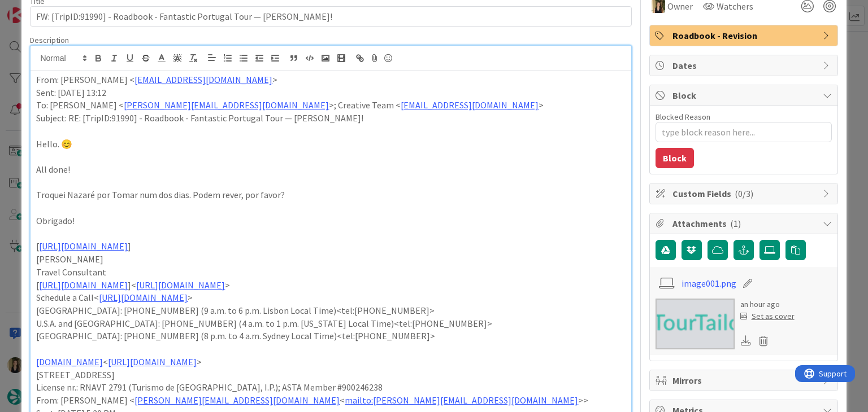 The height and width of the screenshot is (412, 868). I want to click on span: Roadbook - Revision, so click(744, 36).